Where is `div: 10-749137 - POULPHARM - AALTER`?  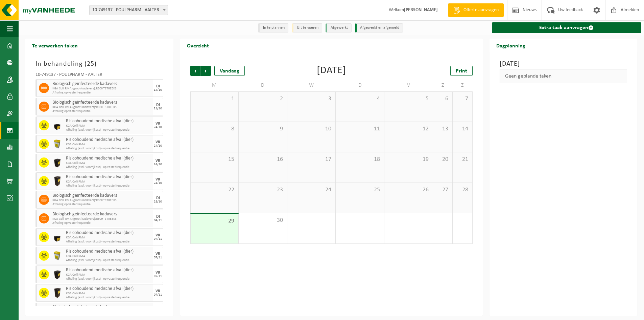 div: 10-749137 - POULPHARM - AALTER is located at coordinates (99, 76).